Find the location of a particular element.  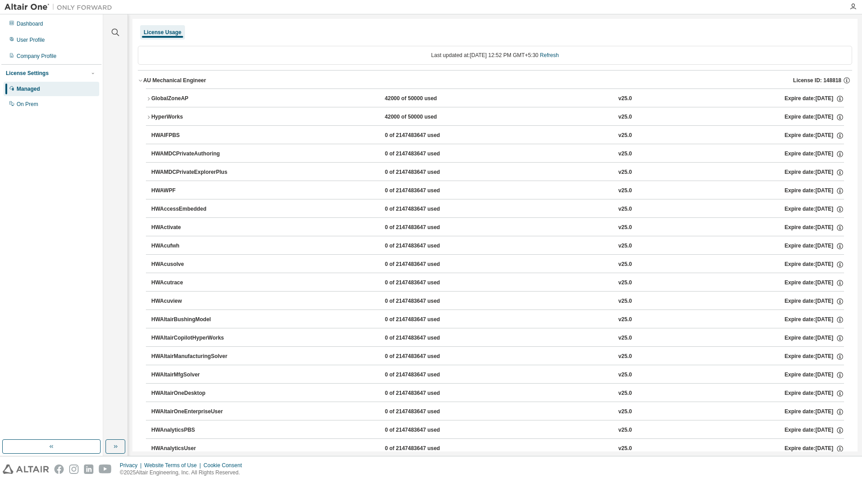

button: AU Mechanical EngineerLicense ID: 148818 is located at coordinates (495, 80).